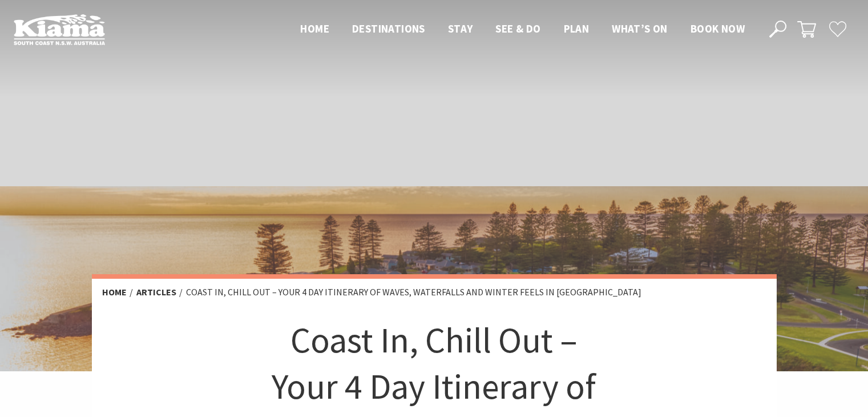  Describe the element at coordinates (414, 293) in the screenshot. I see `li: Coast In, Chill Out – Your 4 Day Itinerary of Waves, Waterfalls and Winter Feels in [GEOGRAPHIC_D...` at that location.